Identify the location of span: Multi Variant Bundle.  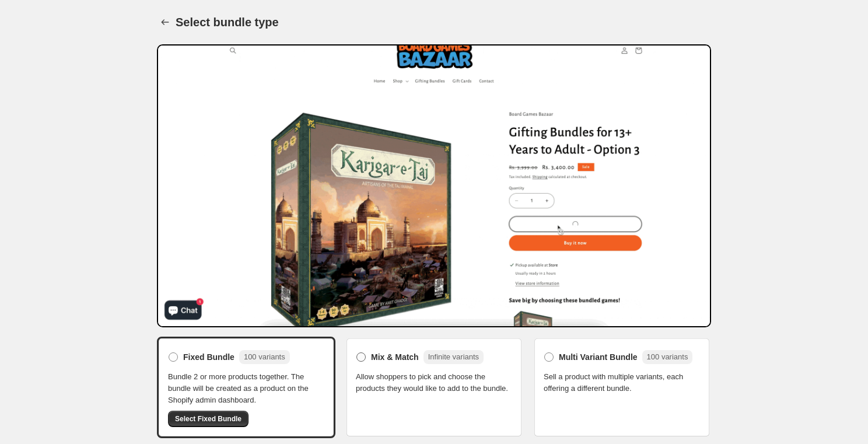
(598, 358).